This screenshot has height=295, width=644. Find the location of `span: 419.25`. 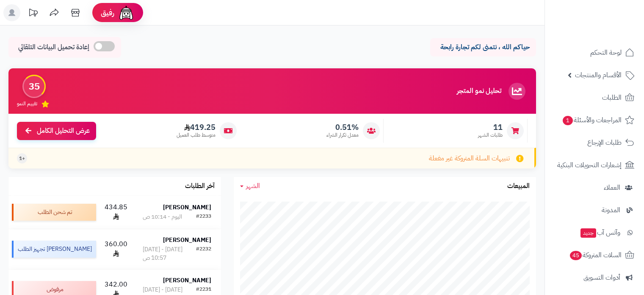

span: 419.25 is located at coordinates (196, 127).